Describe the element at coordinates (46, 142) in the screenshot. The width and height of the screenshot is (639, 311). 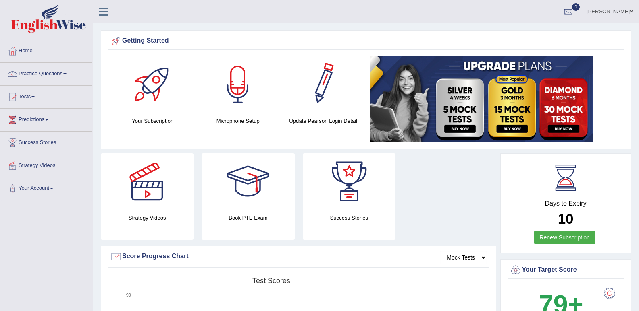
I see `a: Success Stories` at that location.